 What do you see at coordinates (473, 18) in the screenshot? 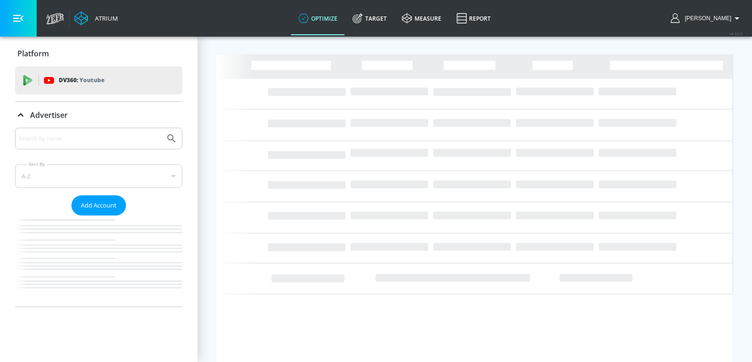
I see `a: Report` at bounding box center [473, 18].